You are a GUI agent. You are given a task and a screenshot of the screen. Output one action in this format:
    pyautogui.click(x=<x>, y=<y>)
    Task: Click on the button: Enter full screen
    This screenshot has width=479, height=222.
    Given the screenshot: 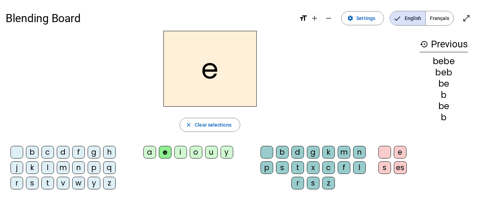 What is the action you would take?
    pyautogui.click(x=466, y=18)
    